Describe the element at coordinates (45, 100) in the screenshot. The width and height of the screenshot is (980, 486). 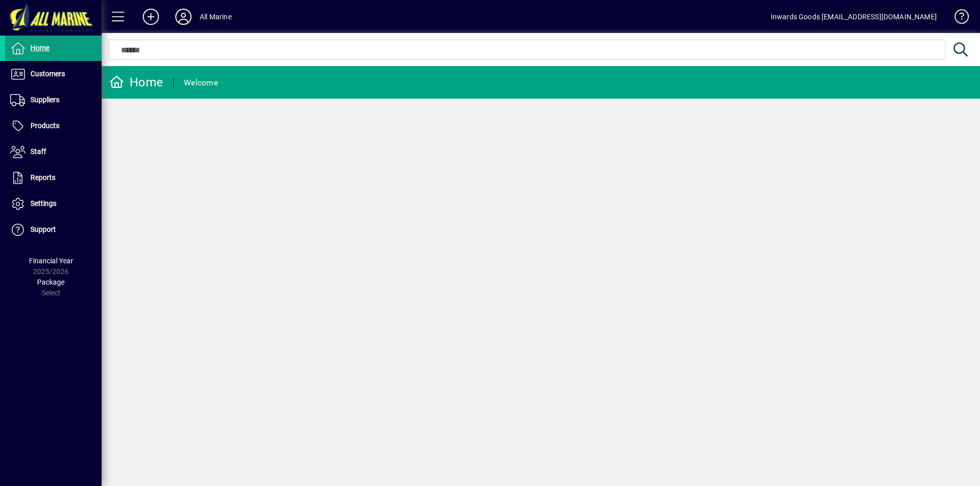
I see `span: Suppliers` at that location.